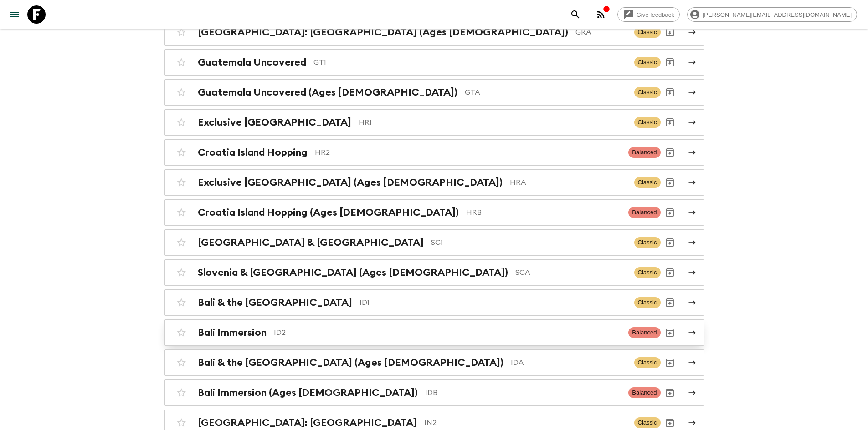  What do you see at coordinates (544, 212) in the screenshot?
I see `p: HRB` at bounding box center [544, 212].